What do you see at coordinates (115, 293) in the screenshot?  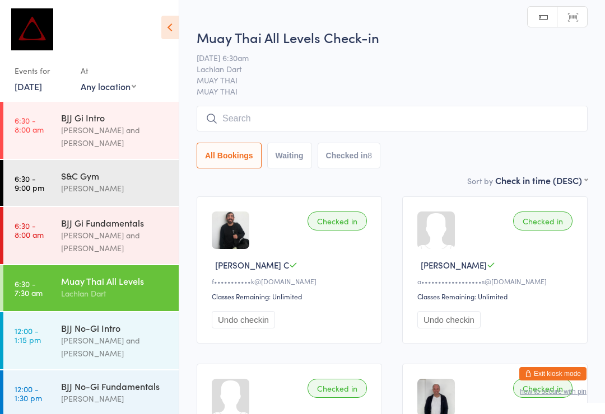 I see `div: Lachlan Dart` at bounding box center [115, 293].